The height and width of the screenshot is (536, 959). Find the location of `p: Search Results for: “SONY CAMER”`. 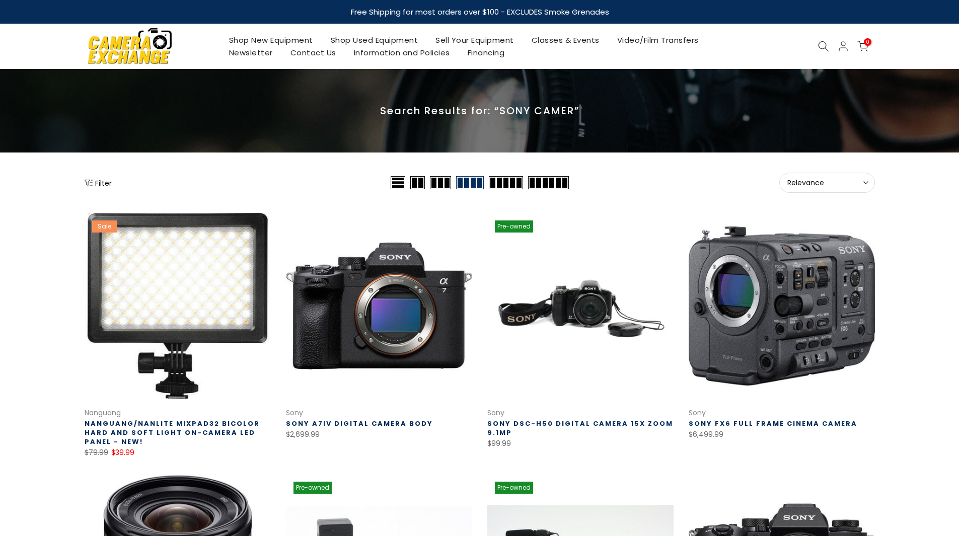

p: Search Results for: “SONY CAMER” is located at coordinates (480, 111).